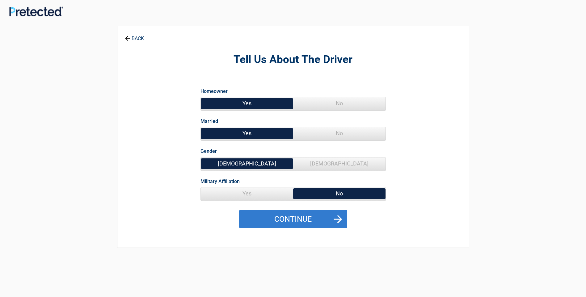  Describe the element at coordinates (209, 151) in the screenshot. I see `label: Gender` at that location.